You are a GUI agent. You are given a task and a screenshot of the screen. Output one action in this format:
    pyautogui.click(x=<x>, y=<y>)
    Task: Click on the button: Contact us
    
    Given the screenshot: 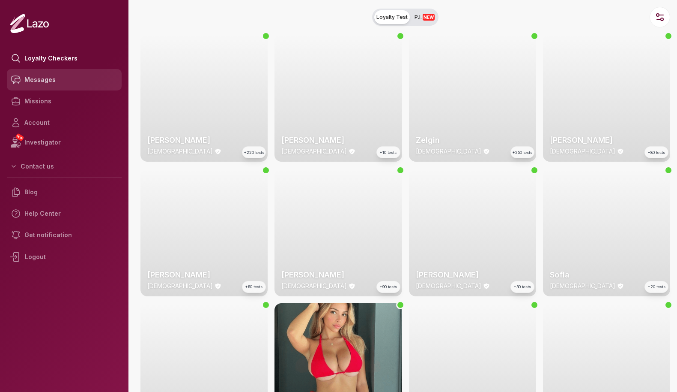 What is the action you would take?
    pyautogui.click(x=64, y=166)
    